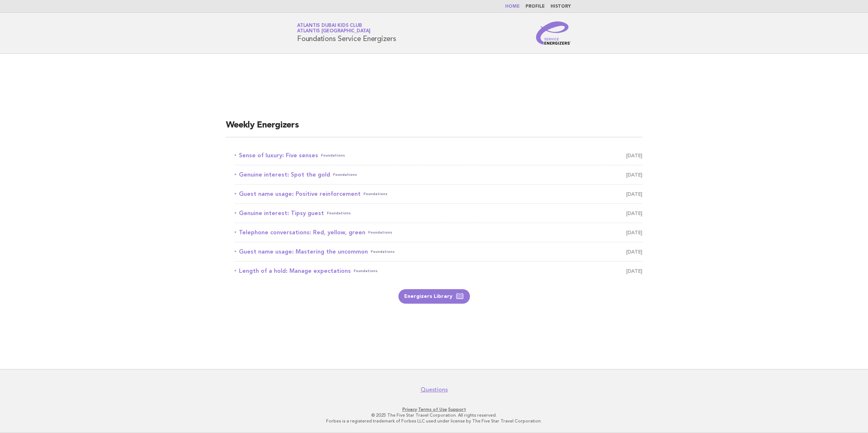 This screenshot has height=433, width=868. Describe the element at coordinates (535, 6) in the screenshot. I see `a: Profile` at that location.